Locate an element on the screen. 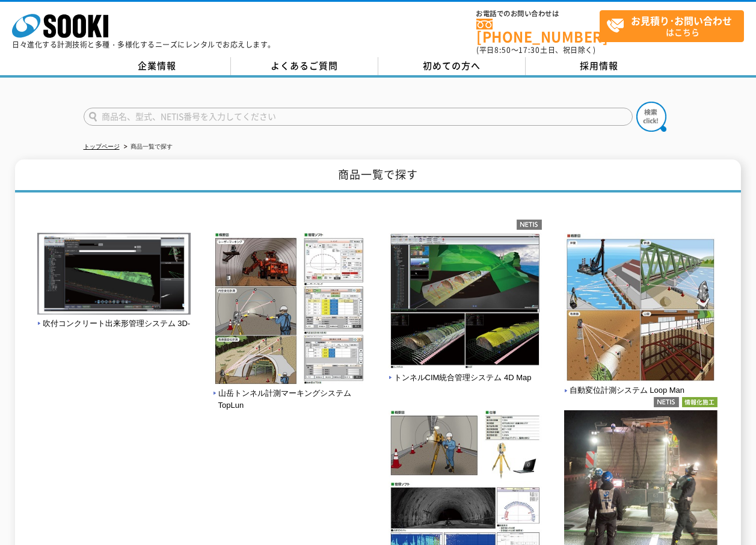  a: 初めての方へ is located at coordinates (452, 66).